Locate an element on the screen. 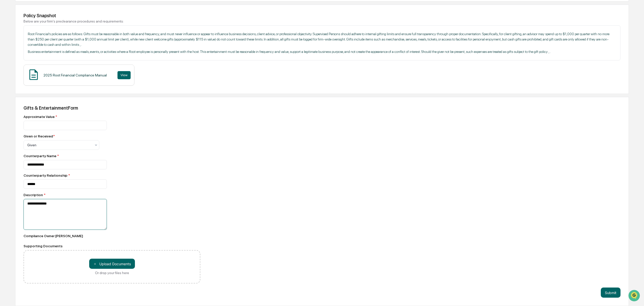  a: 🔎Data Lookup is located at coordinates (18, 76).